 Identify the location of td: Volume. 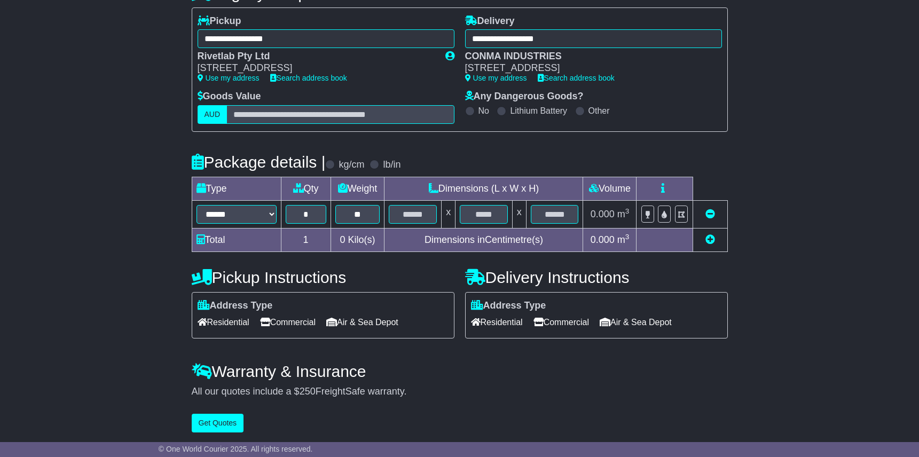
(610, 188).